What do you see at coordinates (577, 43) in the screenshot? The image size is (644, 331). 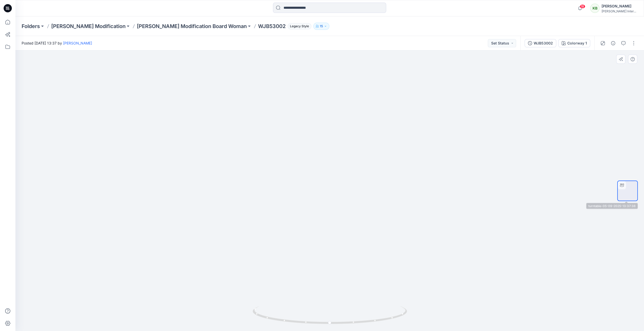 I see `div: Colorway 1` at bounding box center [577, 43].